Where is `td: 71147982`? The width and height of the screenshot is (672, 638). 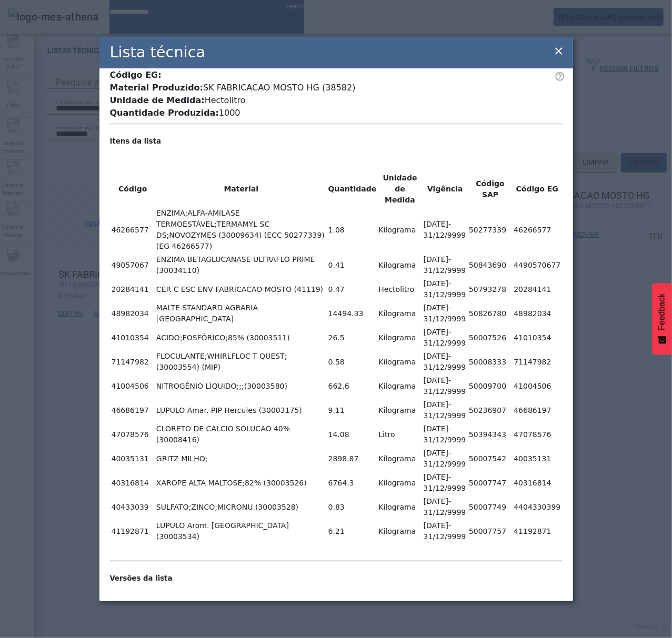
td: 71147982 is located at coordinates (133, 362).